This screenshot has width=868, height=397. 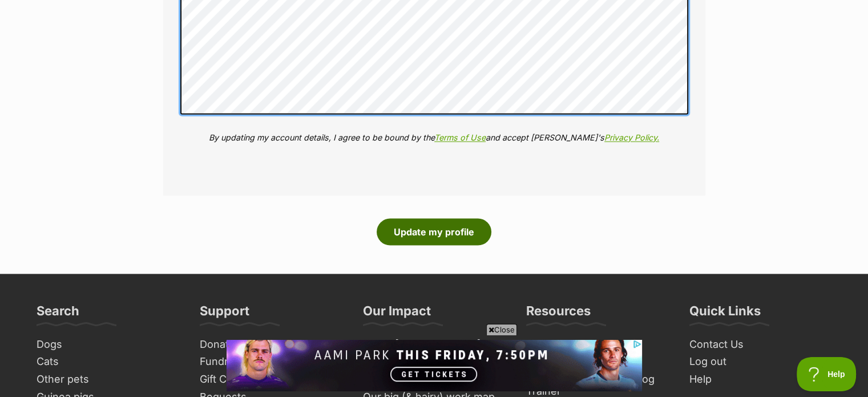 I want to click on a: Other pets, so click(x=108, y=379).